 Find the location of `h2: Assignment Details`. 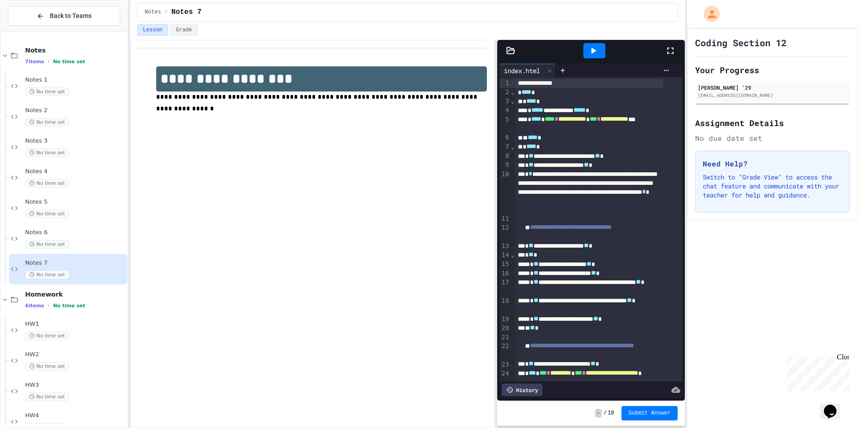

h2: Assignment Details is located at coordinates (773, 123).